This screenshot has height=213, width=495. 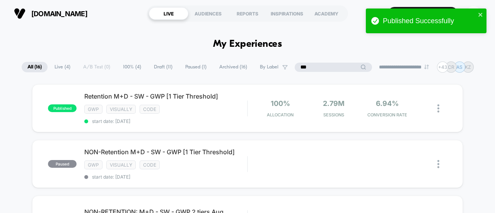 What do you see at coordinates (429, 21) in the screenshot?
I see `div: Published Successfully` at bounding box center [429, 21].